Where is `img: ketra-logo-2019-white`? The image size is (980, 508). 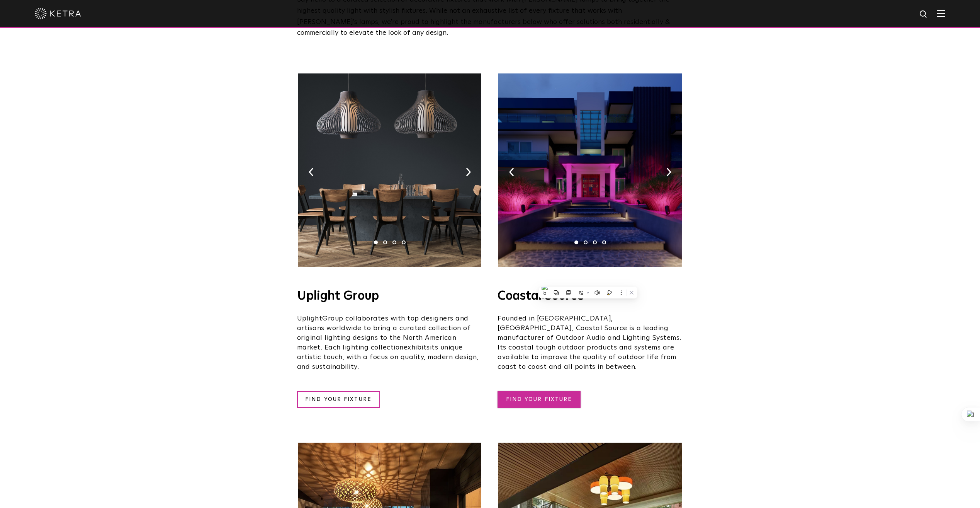 img: ketra-logo-2019-white is located at coordinates (58, 13).